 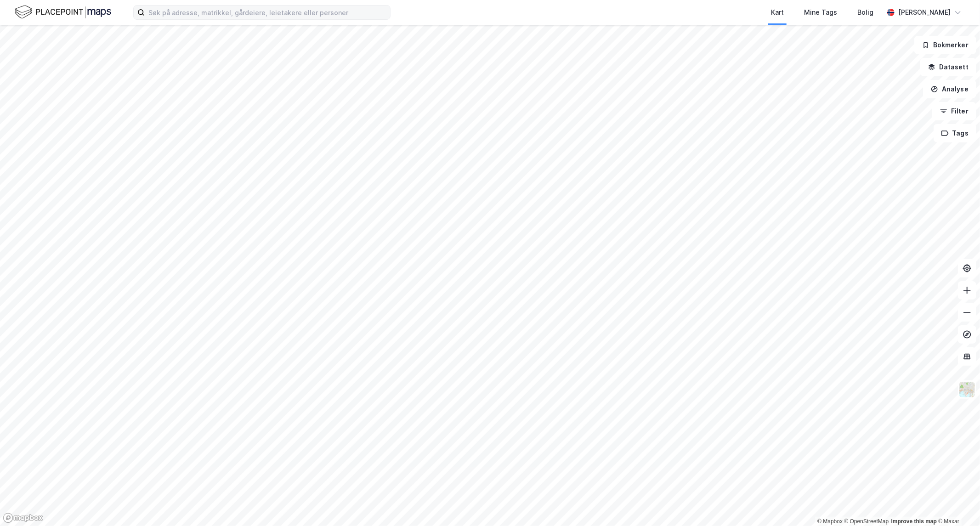 I want to click on a: Mapbox, so click(x=829, y=522).